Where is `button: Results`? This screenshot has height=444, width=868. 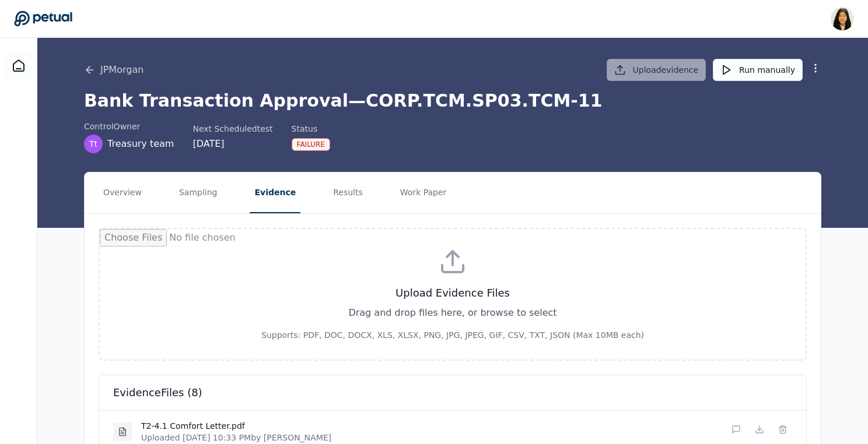
button: Results is located at coordinates (348, 193).